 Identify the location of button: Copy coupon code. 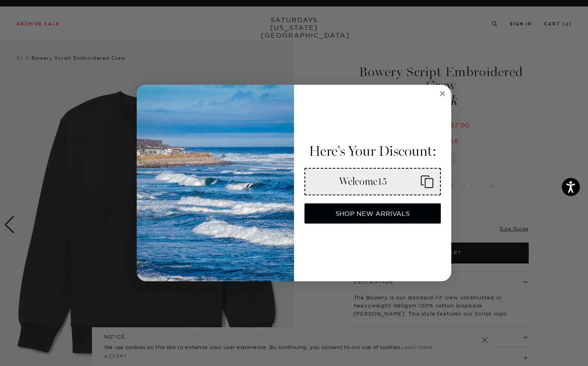
(373, 181).